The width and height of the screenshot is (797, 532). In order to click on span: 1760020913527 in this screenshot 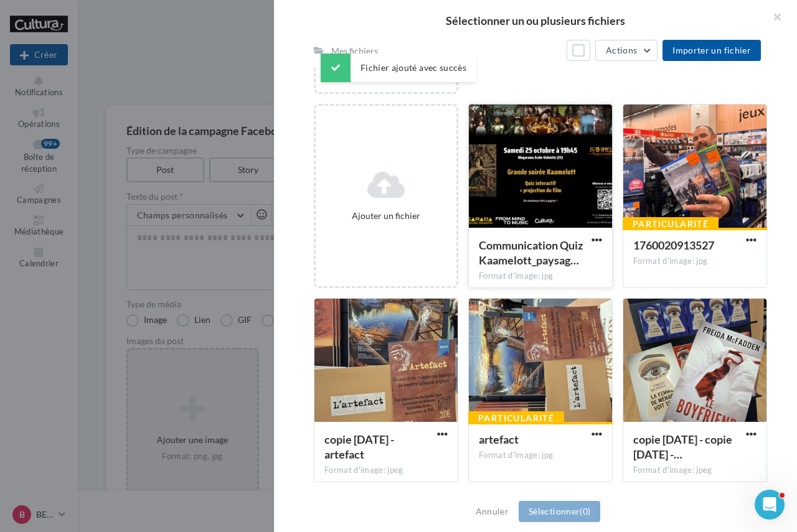, I will do `click(673, 245)`.